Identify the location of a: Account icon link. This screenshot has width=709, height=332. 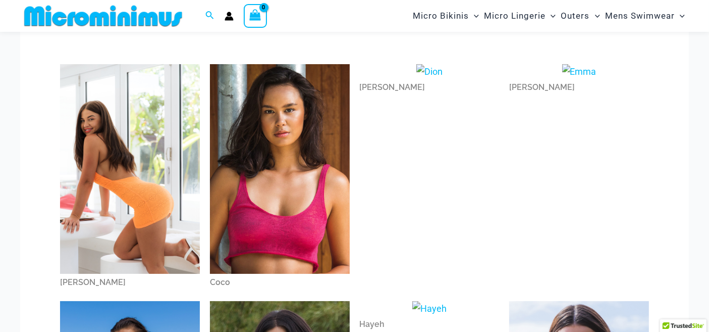
(229, 16).